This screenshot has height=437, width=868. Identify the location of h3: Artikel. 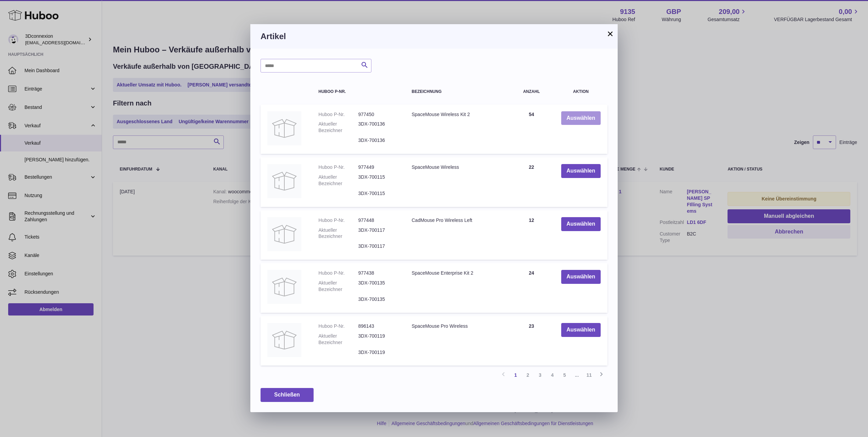
(434, 37).